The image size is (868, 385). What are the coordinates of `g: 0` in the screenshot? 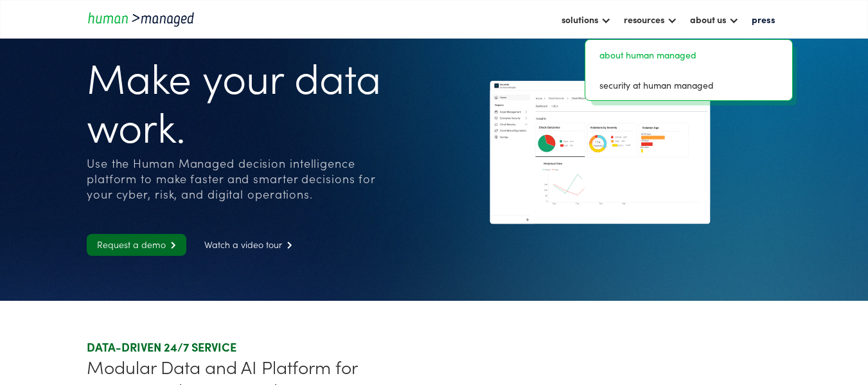 It's located at (547, 201).